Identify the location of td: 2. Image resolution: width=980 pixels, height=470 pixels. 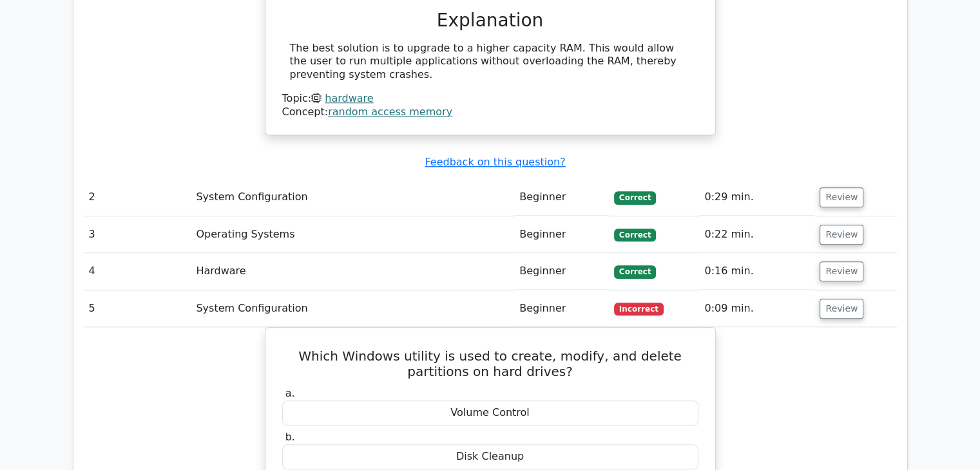
(138, 197).